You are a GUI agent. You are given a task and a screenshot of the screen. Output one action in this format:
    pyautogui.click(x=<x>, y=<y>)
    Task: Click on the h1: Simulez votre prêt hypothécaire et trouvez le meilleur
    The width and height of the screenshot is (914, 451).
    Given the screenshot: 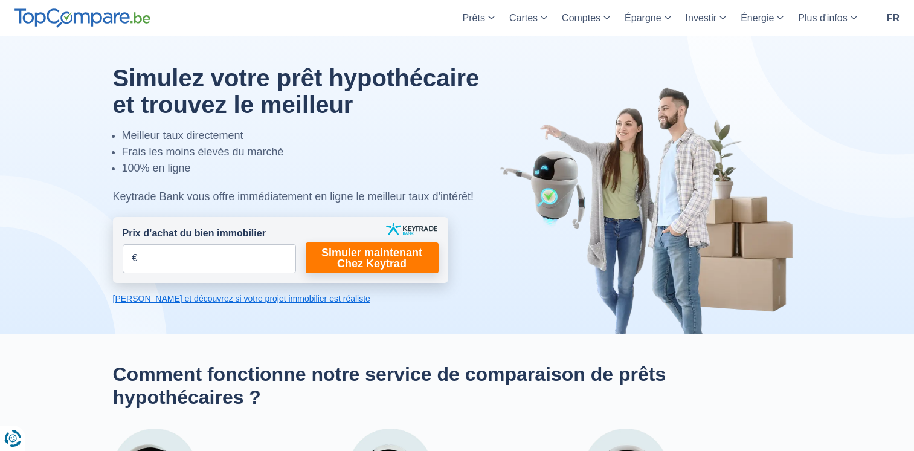 What is the action you would take?
    pyautogui.click(x=310, y=91)
    